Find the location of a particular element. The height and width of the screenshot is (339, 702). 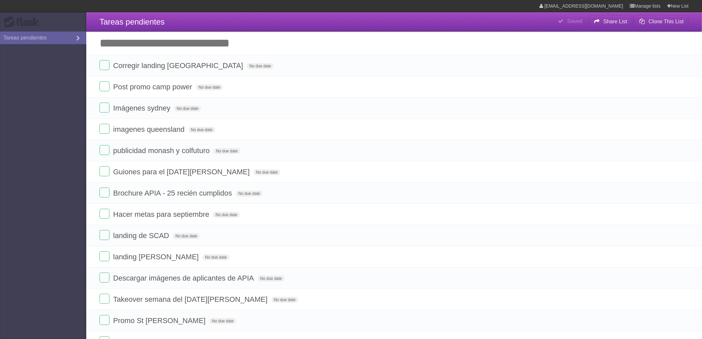

span: imagenes queensland is located at coordinates (150, 129).